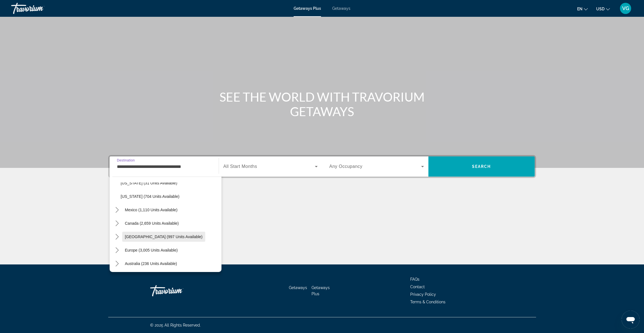  I want to click on span: Privacy Policy, so click(423, 294).